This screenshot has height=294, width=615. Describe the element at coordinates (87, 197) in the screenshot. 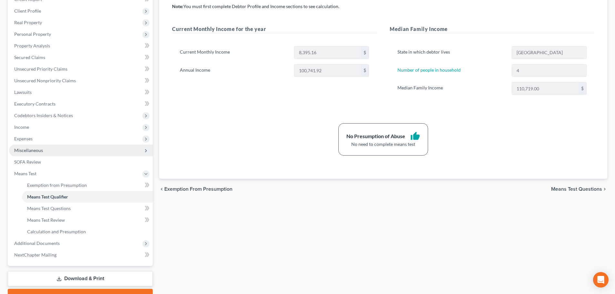

I see `a: Means Test Qualifier` at that location.